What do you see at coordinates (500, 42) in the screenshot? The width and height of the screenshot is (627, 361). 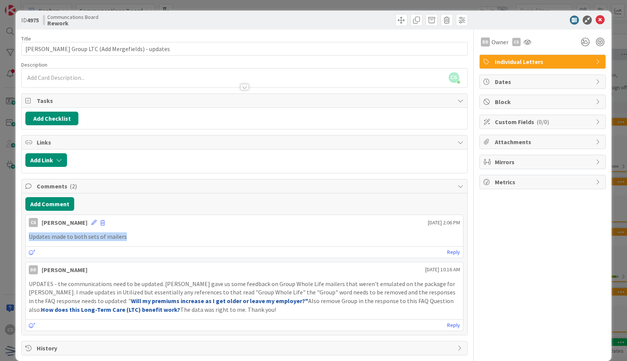 I see `span: Owner` at bounding box center [500, 42].